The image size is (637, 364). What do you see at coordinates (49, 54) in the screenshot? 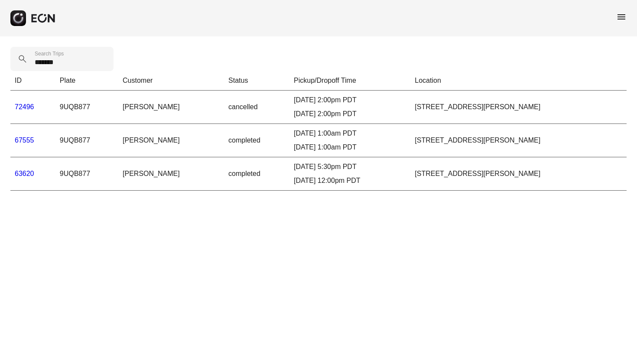
I see `label: Search Trips` at bounding box center [49, 54].